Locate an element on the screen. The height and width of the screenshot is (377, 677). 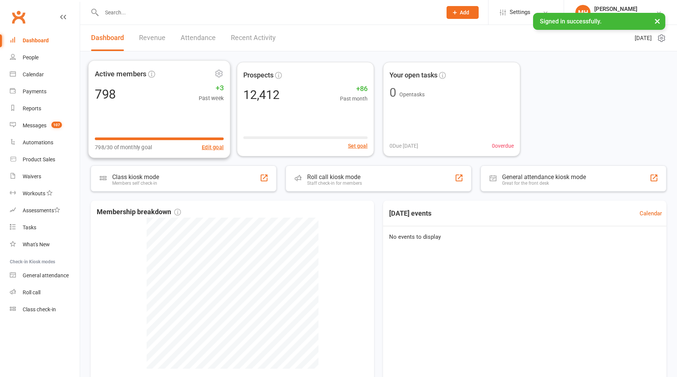
div: No events to display is located at coordinates (524, 237).